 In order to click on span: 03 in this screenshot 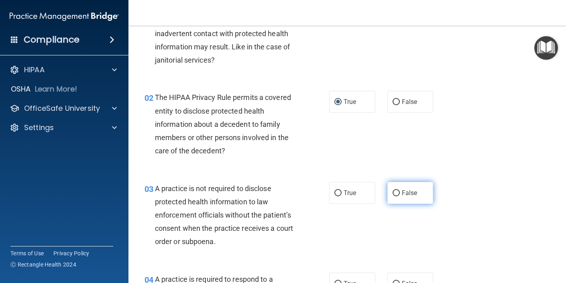, I will do `click(149, 189)`.